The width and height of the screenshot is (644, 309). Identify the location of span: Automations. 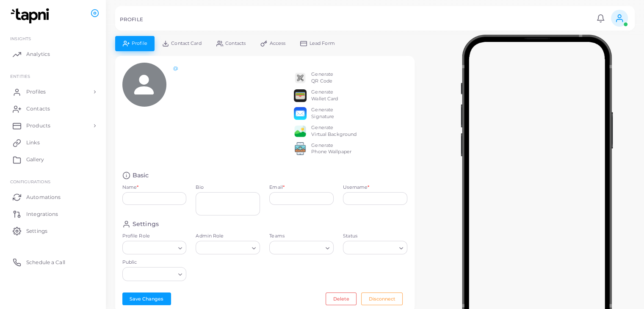
(43, 198).